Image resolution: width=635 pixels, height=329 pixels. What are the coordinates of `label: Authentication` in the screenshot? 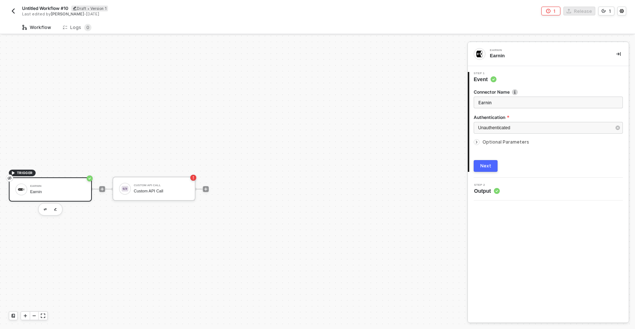 It's located at (548, 117).